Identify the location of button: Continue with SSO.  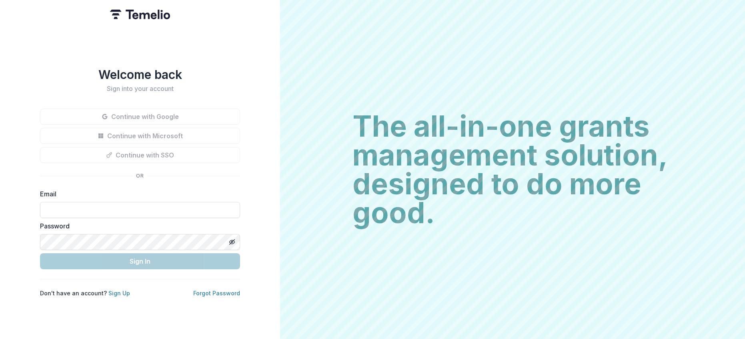
(140, 155).